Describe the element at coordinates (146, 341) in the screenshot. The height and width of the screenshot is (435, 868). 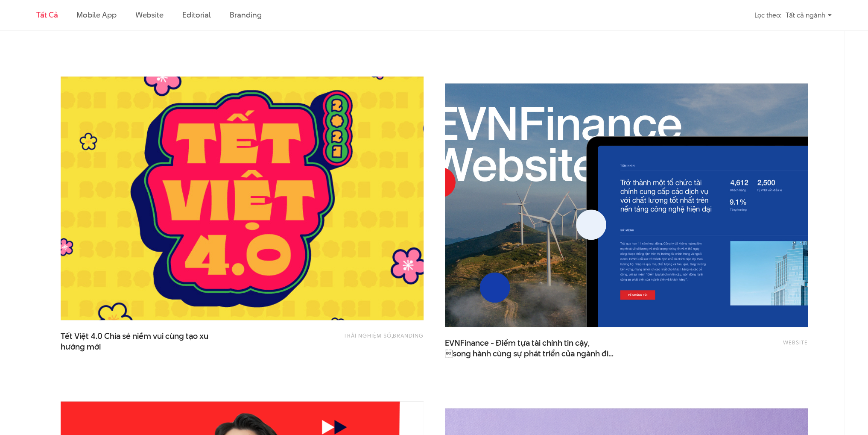
I see `span: Tết Việt 4.0 Chia sẻ niềm vui cùng tạo xu` at that location.